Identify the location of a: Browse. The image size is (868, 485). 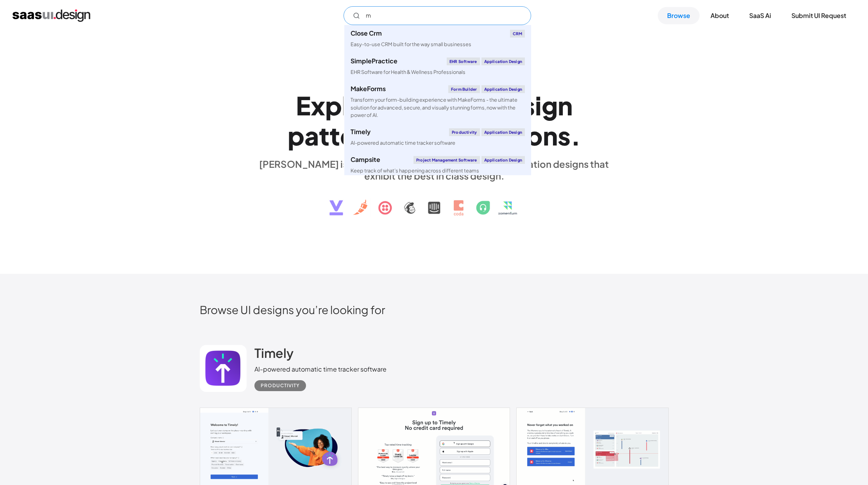
(679, 16).